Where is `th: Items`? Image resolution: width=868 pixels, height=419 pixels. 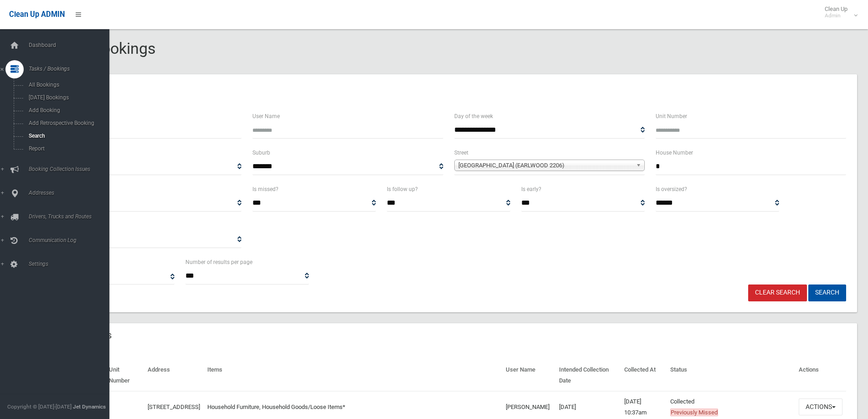 th: Items is located at coordinates (352, 375).